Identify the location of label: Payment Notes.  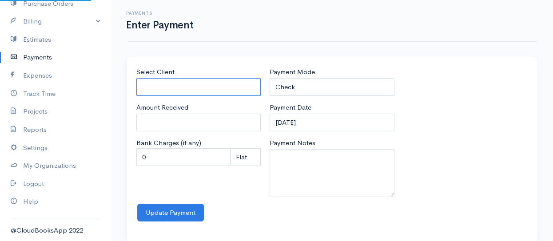
(292, 143).